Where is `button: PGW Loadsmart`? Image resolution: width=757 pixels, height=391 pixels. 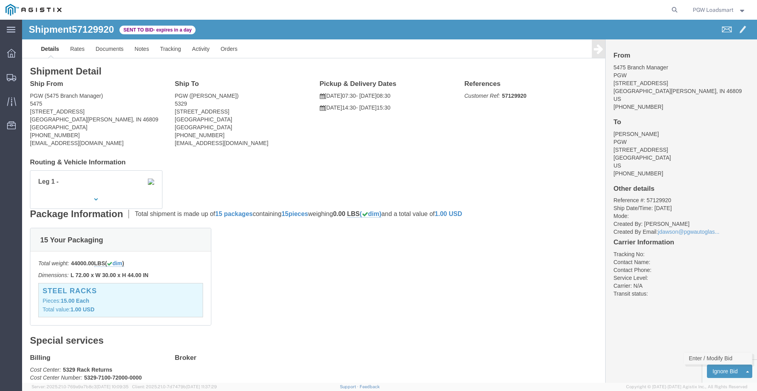
button: PGW Loadsmart is located at coordinates (719, 10).